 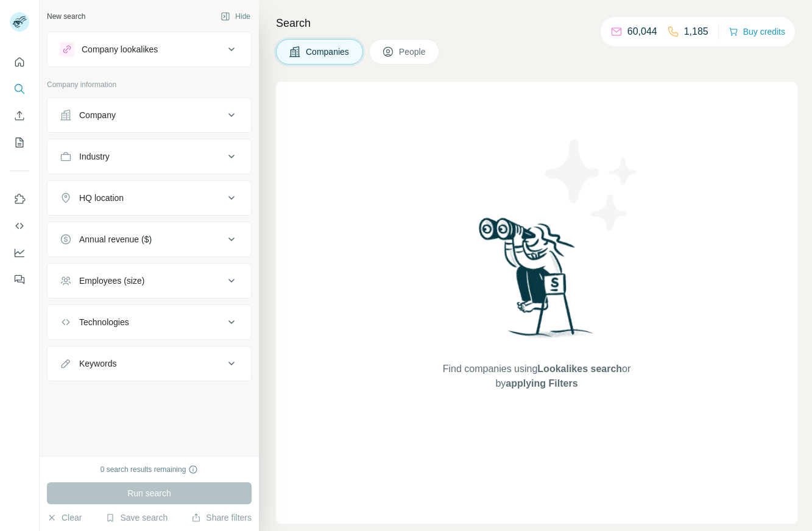 I want to click on button: My lists, so click(x=19, y=142).